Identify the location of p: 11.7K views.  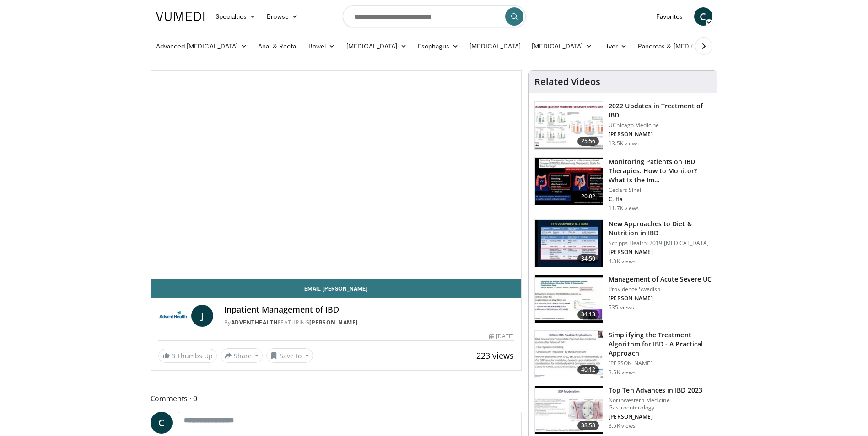
(623, 208).